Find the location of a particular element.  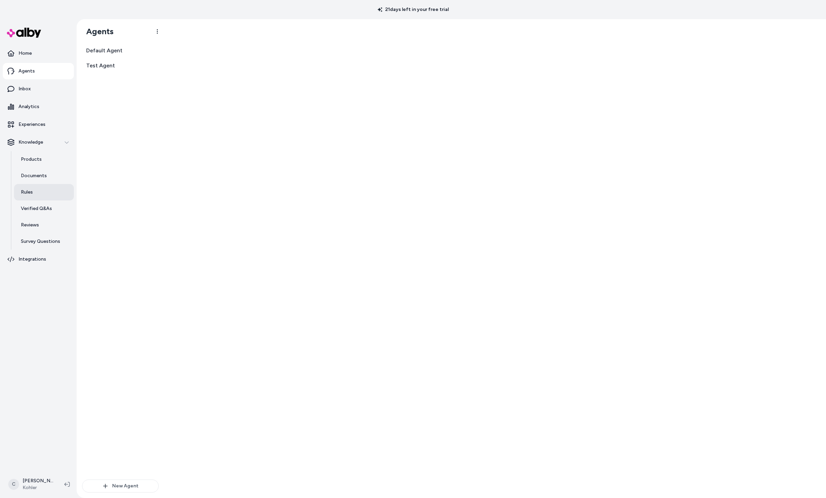

a: Agents is located at coordinates (38, 71).